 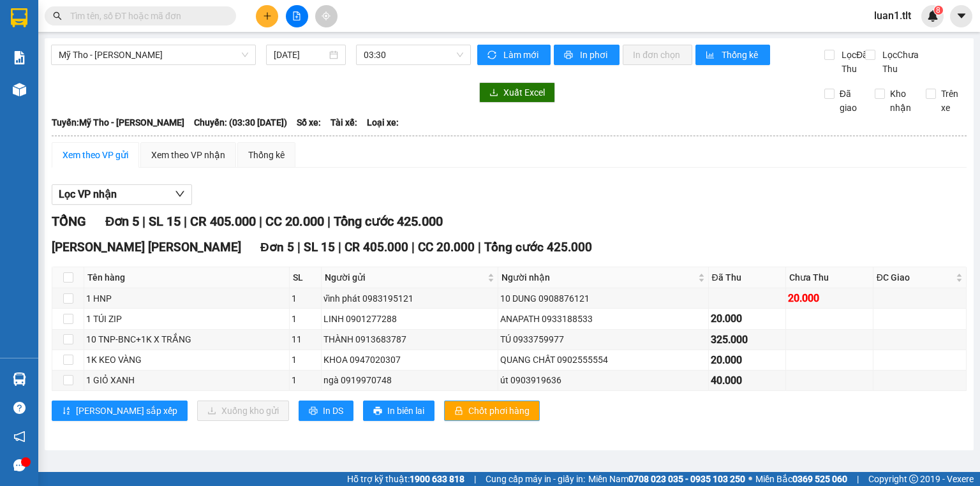 I want to click on span: Lọc Đã Thu, so click(x=853, y=61).